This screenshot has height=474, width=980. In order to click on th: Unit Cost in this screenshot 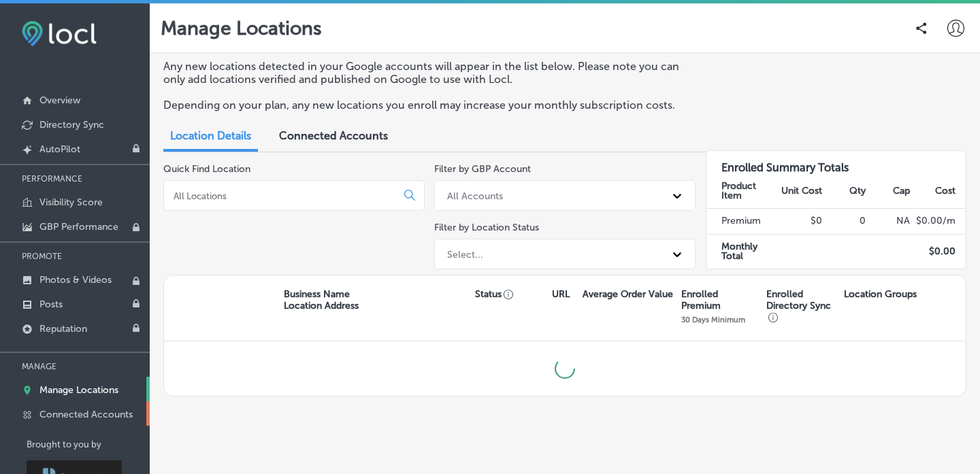, I will do `click(802, 192)`.